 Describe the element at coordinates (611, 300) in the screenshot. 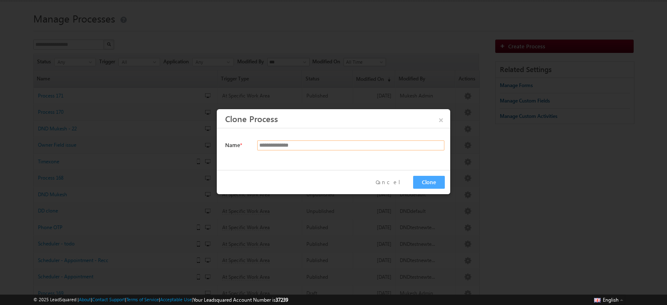

I see `span: English` at that location.